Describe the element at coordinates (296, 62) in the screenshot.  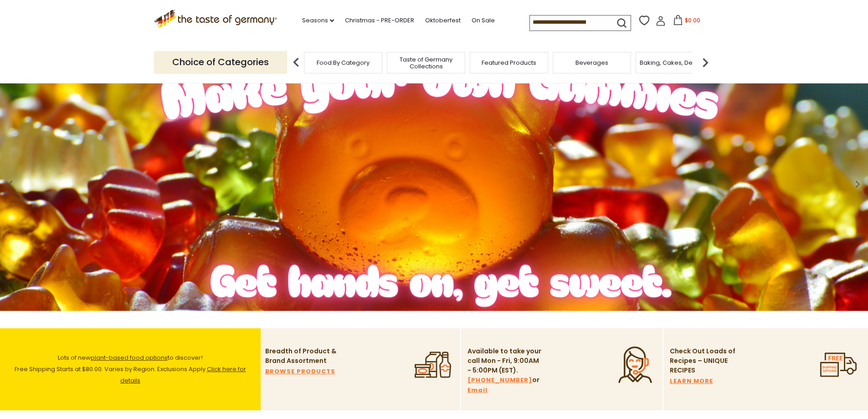
I see `img: previous arrow` at that location.